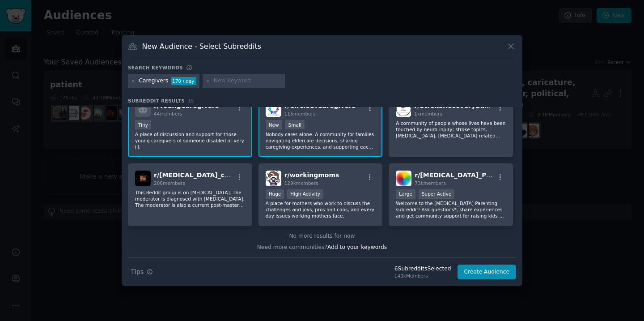  I want to click on span: Subreddit Results, so click(156, 101).